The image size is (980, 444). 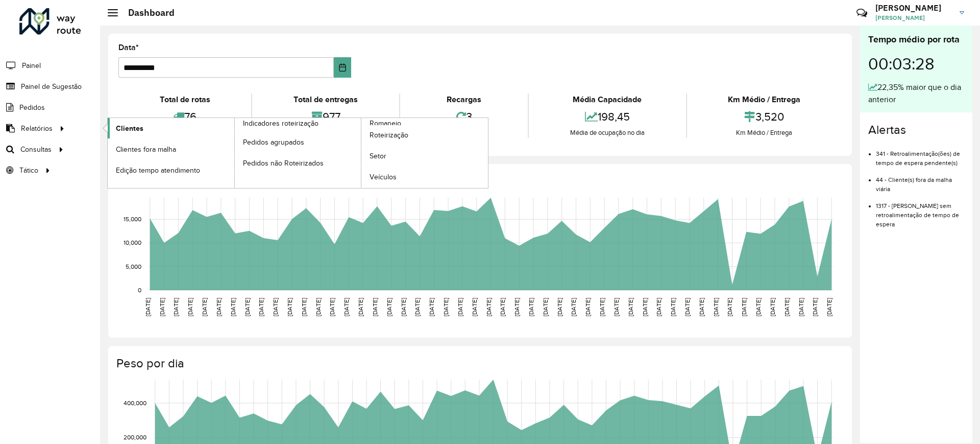 What do you see at coordinates (31, 65) in the screenshot?
I see `span: Painel` at bounding box center [31, 65].